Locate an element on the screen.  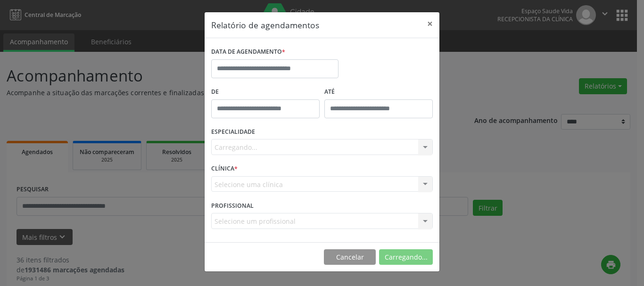
button: Carregando... is located at coordinates (406, 257).